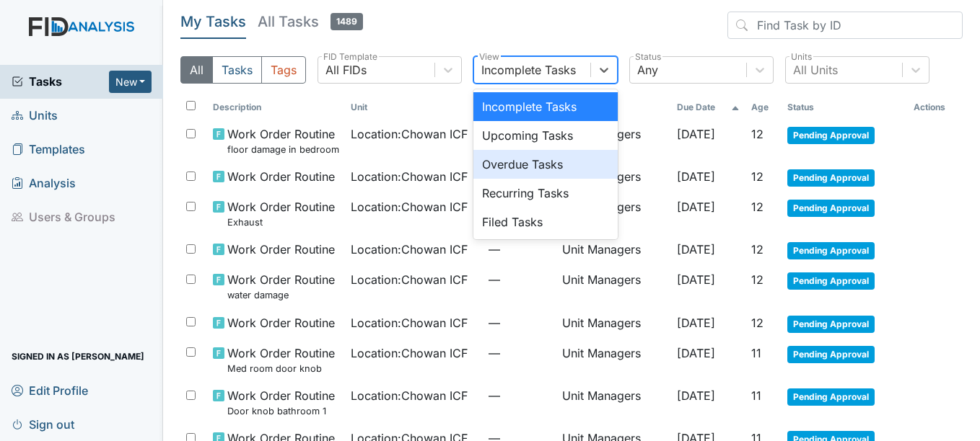  What do you see at coordinates (283, 70) in the screenshot?
I see `button: Tags` at bounding box center [283, 70].